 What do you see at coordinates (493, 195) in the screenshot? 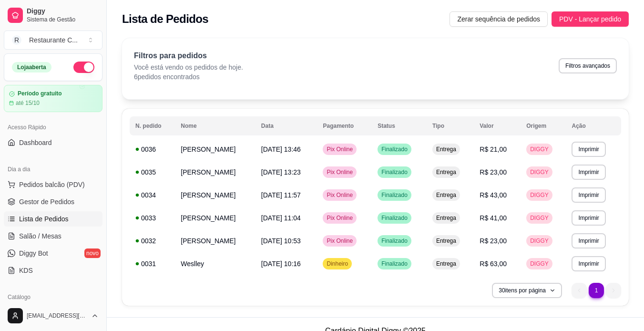
I see `span: R$ 43,00` at bounding box center [493, 195].